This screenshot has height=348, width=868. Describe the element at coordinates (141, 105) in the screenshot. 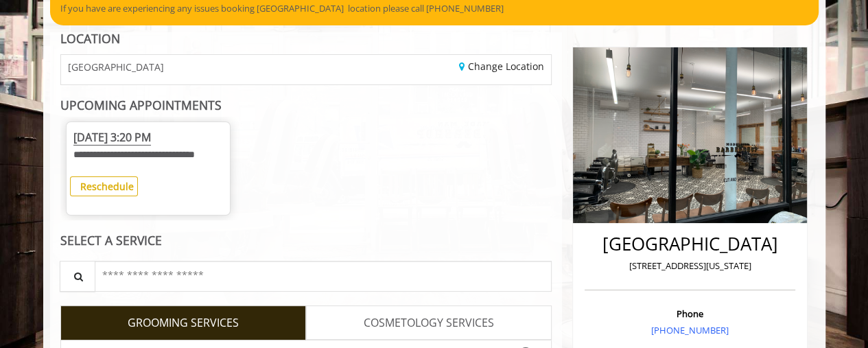

I see `b: UPCOMING APPOINTMENTS` at that location.